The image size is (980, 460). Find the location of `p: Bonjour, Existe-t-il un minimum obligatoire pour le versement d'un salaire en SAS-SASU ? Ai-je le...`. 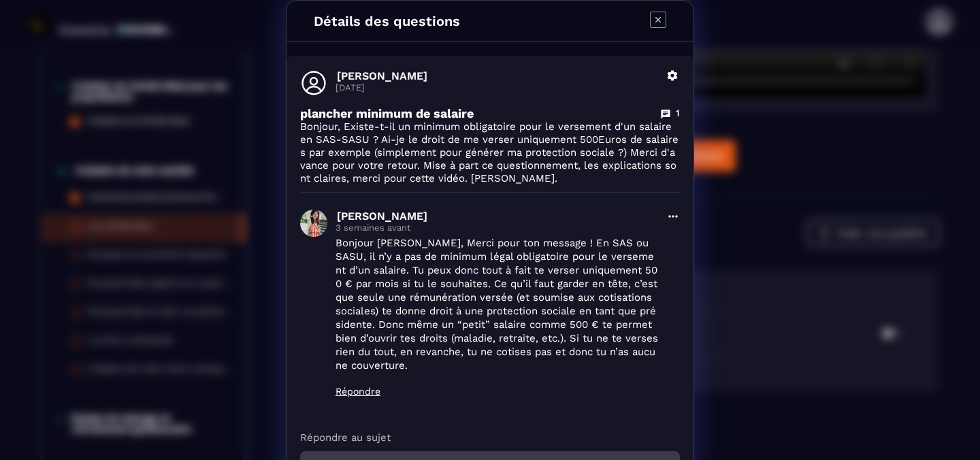

p: Bonjour, Existe-t-il un minimum obligatoire pour le versement d'un salaire en SAS-SASU ? Ai-je le... is located at coordinates (490, 153).